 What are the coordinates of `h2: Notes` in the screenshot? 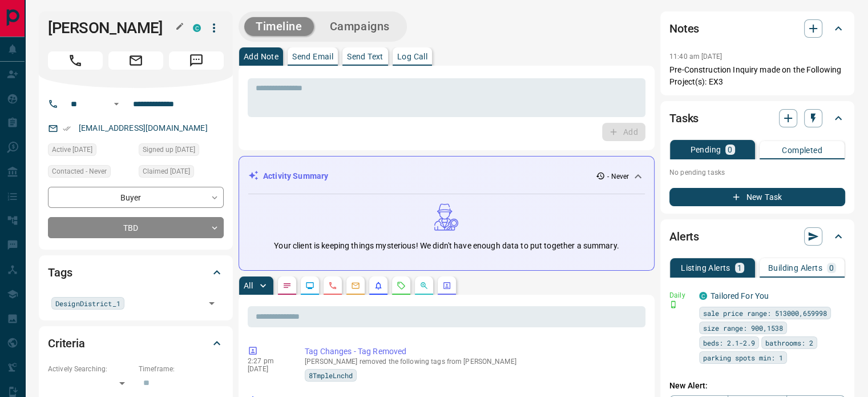 It's located at (684, 29).